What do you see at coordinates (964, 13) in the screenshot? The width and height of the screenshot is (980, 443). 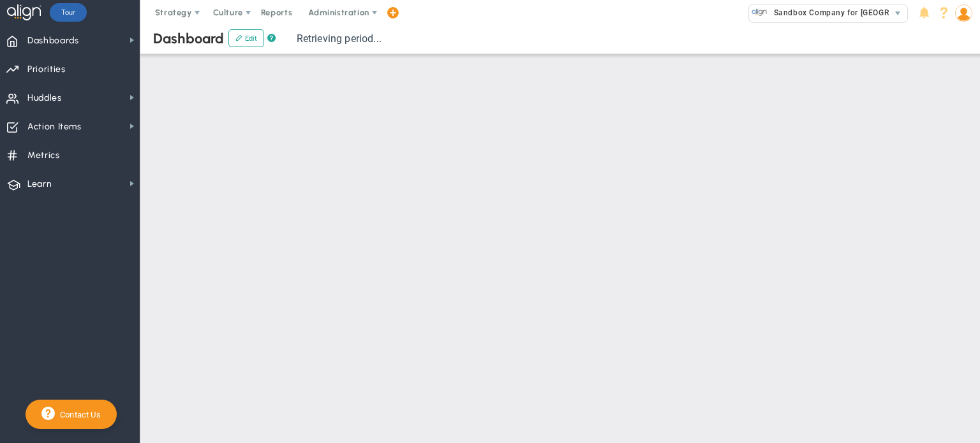 I see `img: 79555.Person.photo` at bounding box center [964, 13].